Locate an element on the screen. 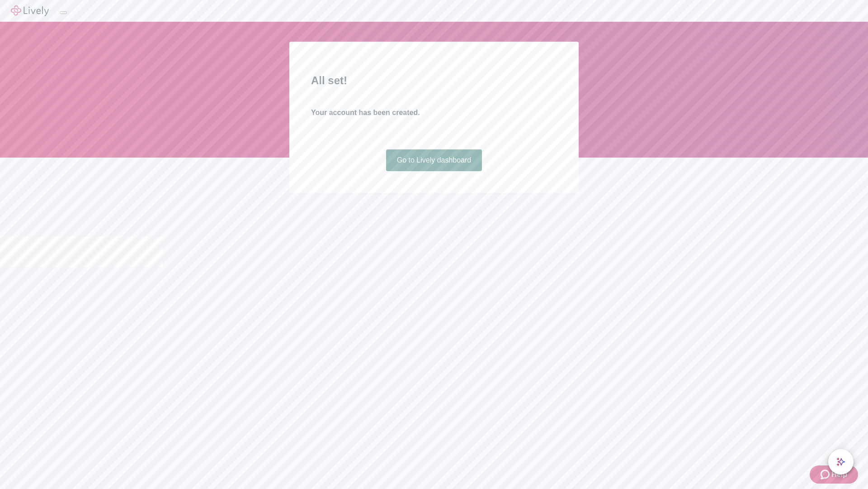 Image resolution: width=868 pixels, height=489 pixels. button: Zendesk support iconHelp is located at coordinates (833, 475).